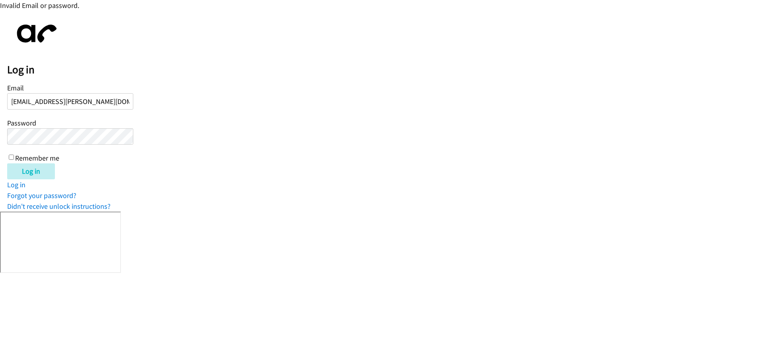 Image resolution: width=764 pixels, height=363 pixels. Describe the element at coordinates (42, 195) in the screenshot. I see `a: Forgot your password?` at that location.